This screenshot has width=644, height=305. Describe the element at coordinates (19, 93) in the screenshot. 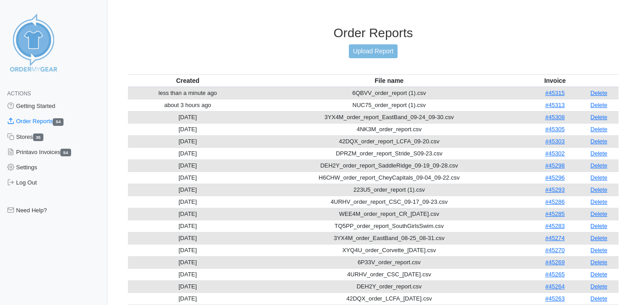

I see `span: Actions` at that location.